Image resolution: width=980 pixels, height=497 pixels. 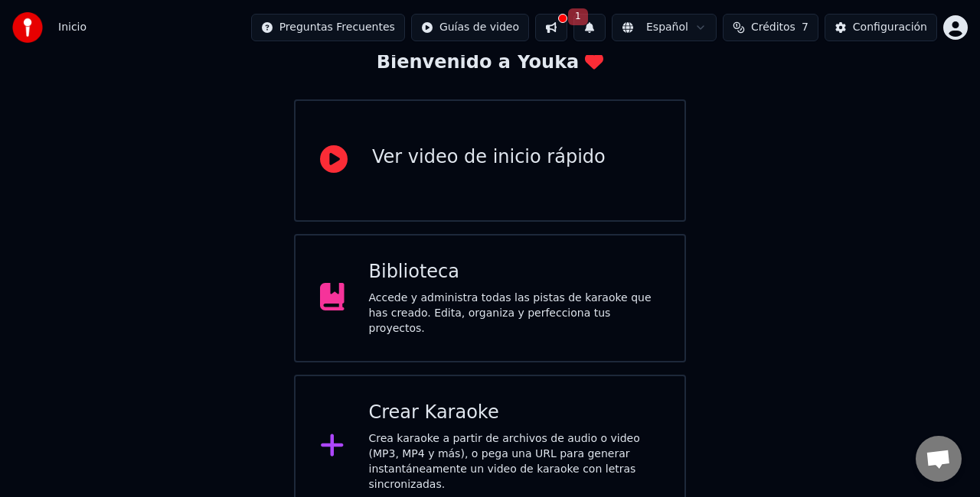 I want to click on nav: breadcrumb, so click(x=72, y=27).